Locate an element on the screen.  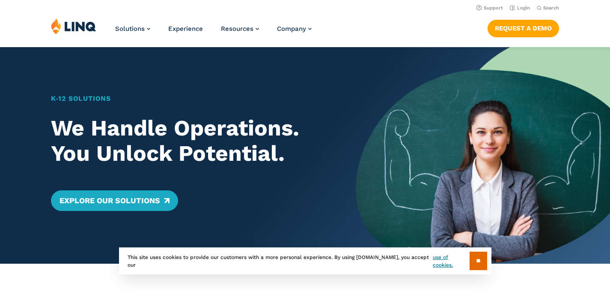
a: Experience is located at coordinates (185, 29).